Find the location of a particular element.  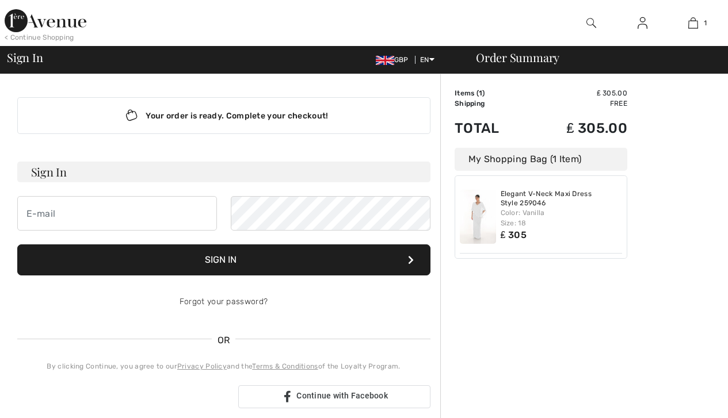

input: E-mail is located at coordinates (117, 214).